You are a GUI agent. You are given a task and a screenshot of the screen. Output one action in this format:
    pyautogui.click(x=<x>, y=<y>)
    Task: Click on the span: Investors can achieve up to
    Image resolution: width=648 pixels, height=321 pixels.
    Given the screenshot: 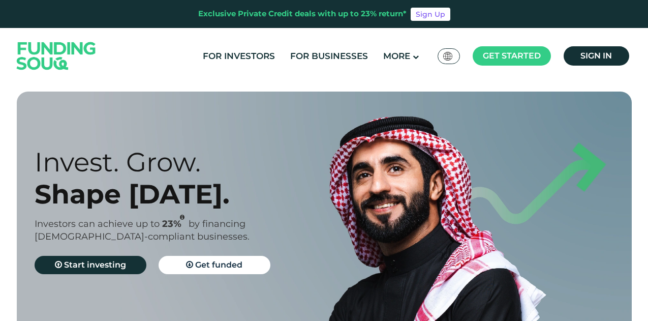 What is the action you would take?
    pyautogui.click(x=97, y=223)
    